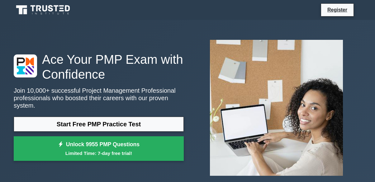 Image resolution: width=375 pixels, height=182 pixels. I want to click on a: Unlock 9955 PMP QuestionsLimited Time: 7-day free trial!, so click(99, 149).